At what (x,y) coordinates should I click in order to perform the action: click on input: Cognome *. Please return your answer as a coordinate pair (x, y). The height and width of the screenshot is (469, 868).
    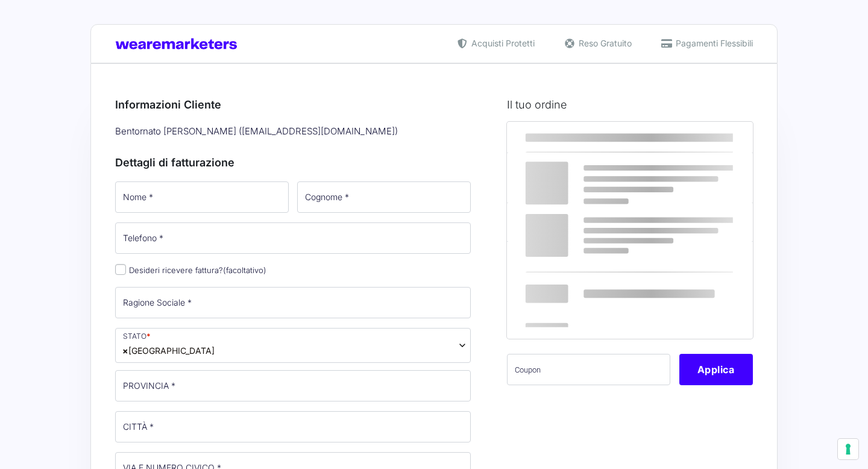
    Looking at the image, I should click on (384, 197).